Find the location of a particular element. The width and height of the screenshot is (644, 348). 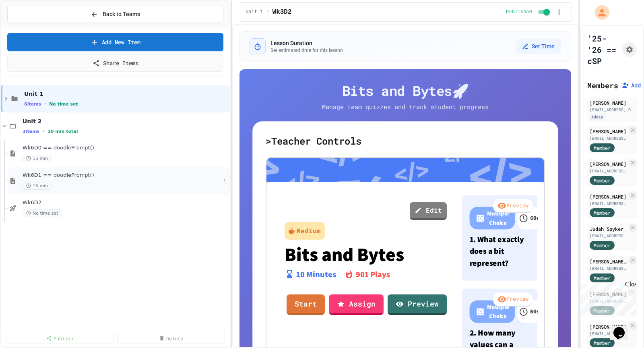

p: 1. What exactly does a bit represent? is located at coordinates (499, 251).